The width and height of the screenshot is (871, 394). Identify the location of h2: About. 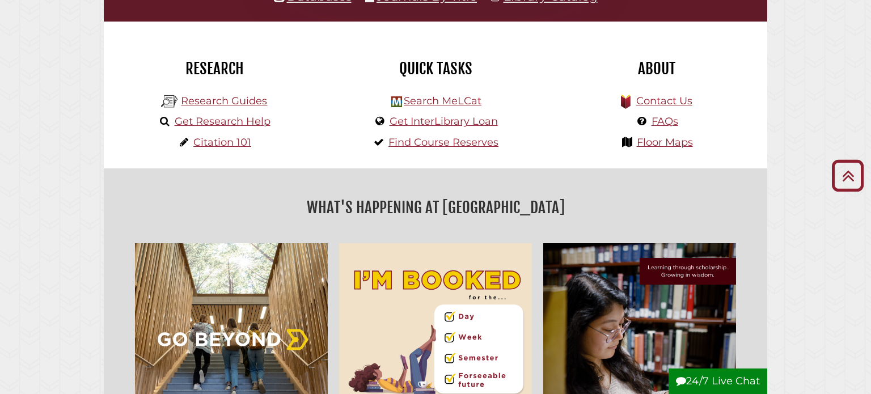
(656, 69).